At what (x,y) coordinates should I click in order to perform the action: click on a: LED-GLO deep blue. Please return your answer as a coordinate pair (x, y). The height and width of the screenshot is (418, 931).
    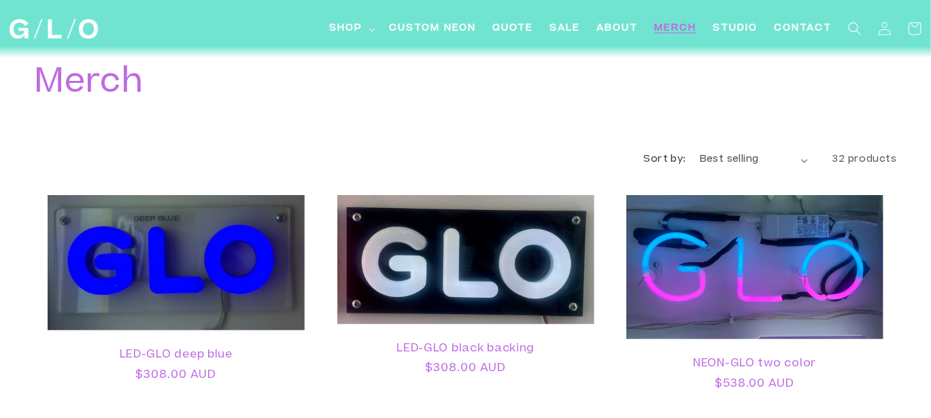
    Looking at the image, I should click on (176, 355).